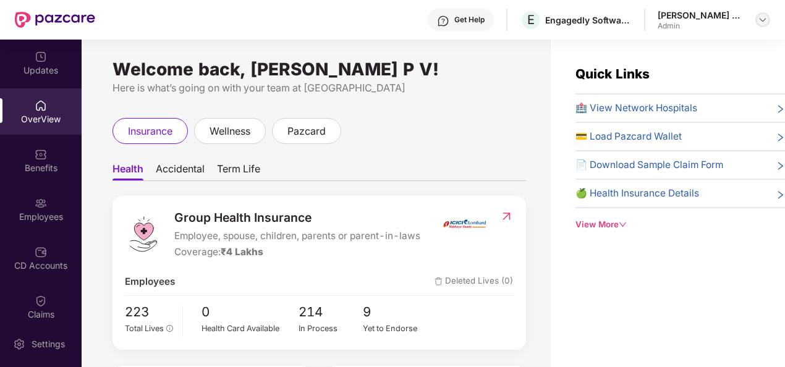 This screenshot has height=367, width=785. I want to click on span: pazcard, so click(307, 131).